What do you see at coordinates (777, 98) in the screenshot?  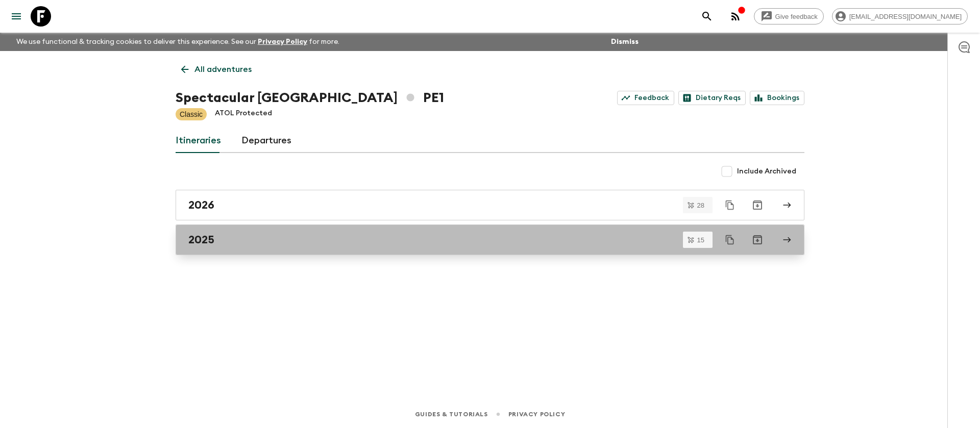 I see `a: Bookings` at bounding box center [777, 98].